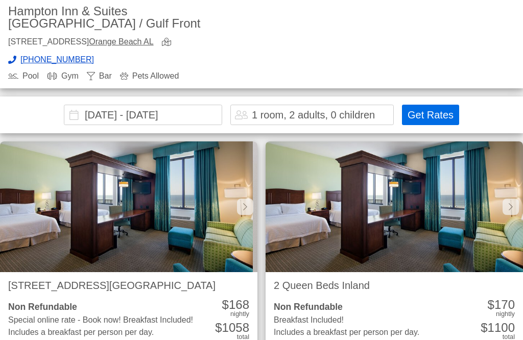 The height and width of the screenshot is (340, 523). What do you see at coordinates (346, 320) in the screenshot?
I see `div: Breakfast Included!` at bounding box center [346, 320].